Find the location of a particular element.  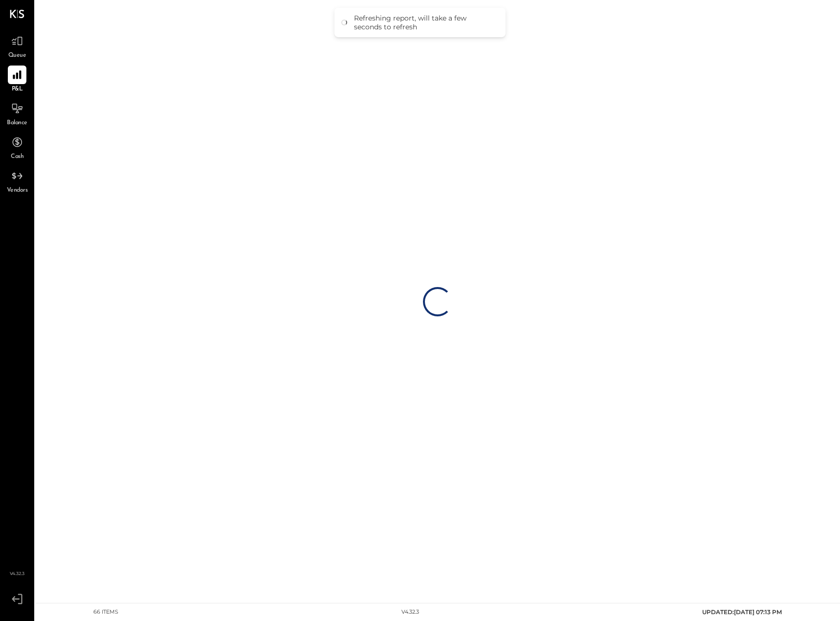

span: Balance is located at coordinates (17, 123).